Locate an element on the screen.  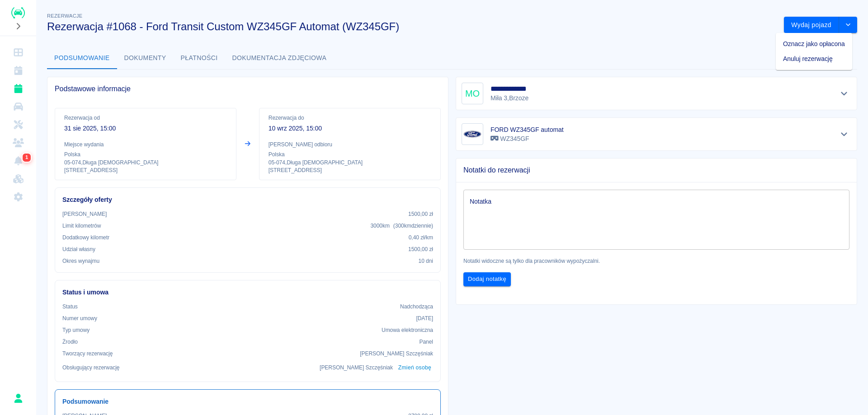
button: Rozwiń nawigację is located at coordinates (18, 27).